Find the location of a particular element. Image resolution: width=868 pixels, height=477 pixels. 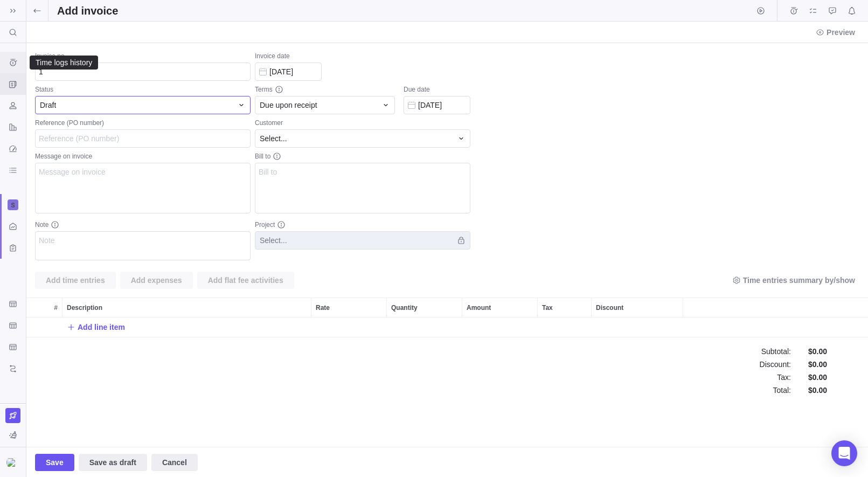

div: Time logs history is located at coordinates (63, 63).